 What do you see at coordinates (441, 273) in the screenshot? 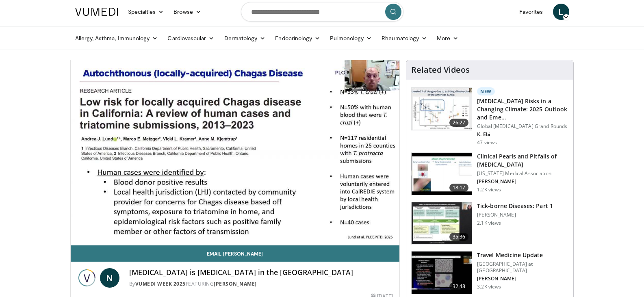
I see `img: 94a974ce-30e1-47f1-9e01-4cf9440c4132.150x105_q85_crop-smart_upscale.jpg` at bounding box center [441, 273].